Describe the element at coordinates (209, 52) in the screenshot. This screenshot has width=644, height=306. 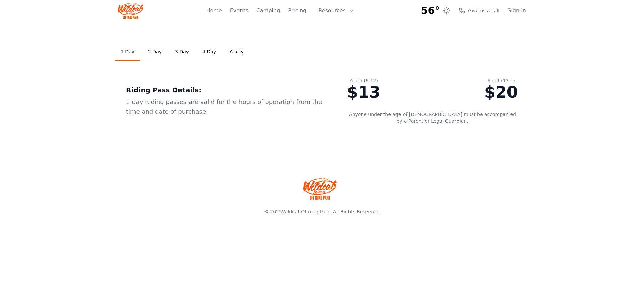
I see `a: 4 Day` at that location.